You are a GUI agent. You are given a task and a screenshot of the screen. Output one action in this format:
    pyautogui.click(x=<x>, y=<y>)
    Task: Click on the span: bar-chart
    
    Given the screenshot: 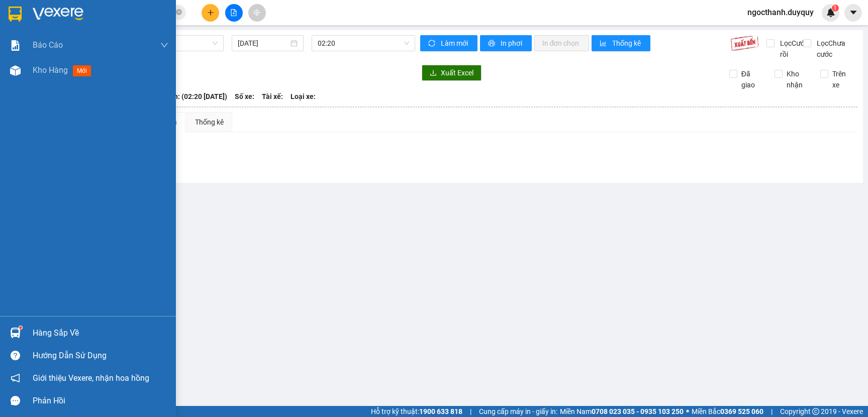 What is the action you would take?
    pyautogui.click(x=604, y=44)
    